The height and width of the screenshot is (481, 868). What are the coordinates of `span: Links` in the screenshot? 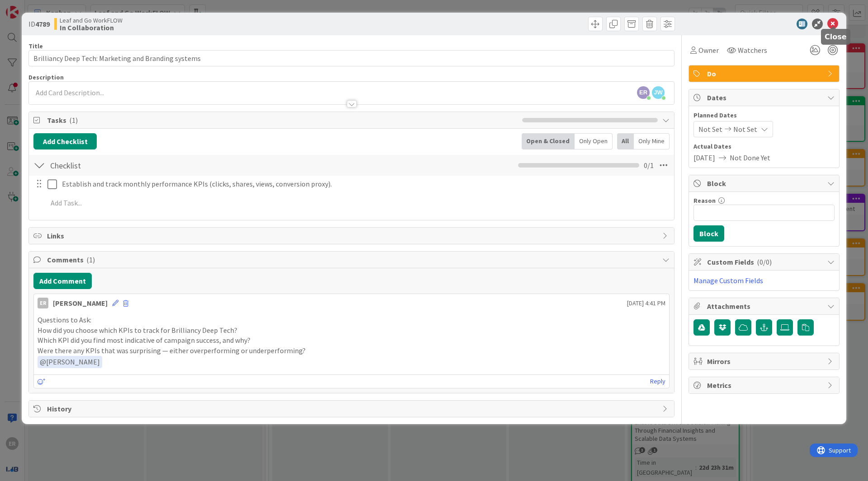 It's located at (352, 236).